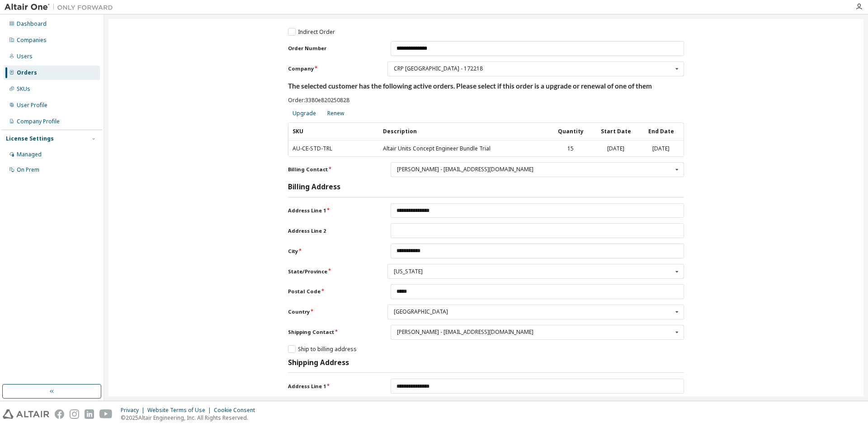  What do you see at coordinates (30, 139) in the screenshot?
I see `div: License Settings` at bounding box center [30, 139].